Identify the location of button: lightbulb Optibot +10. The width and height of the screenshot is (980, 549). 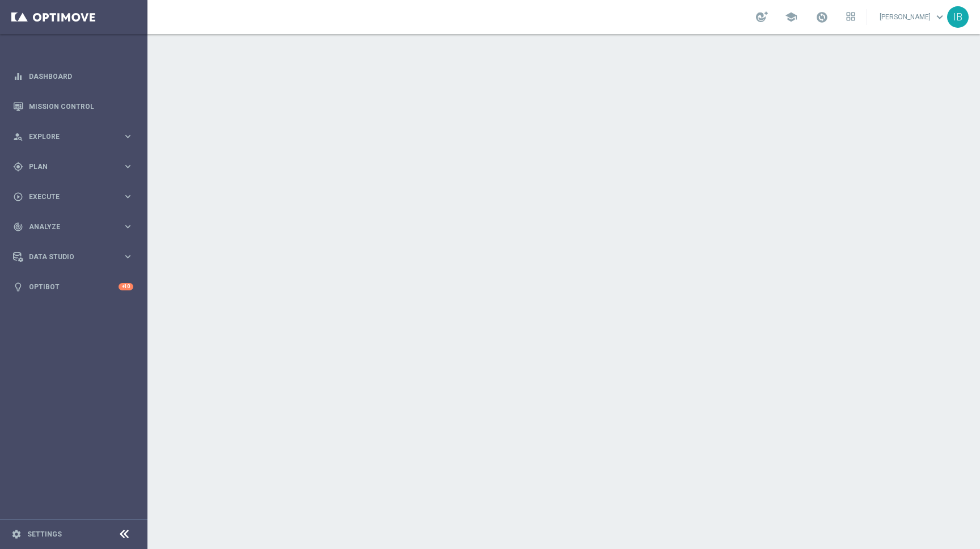
(73, 287).